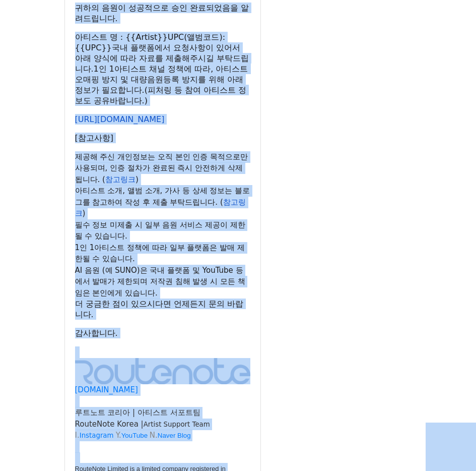 Image resolution: width=476 pixels, height=471 pixels. Describe the element at coordinates (96, 333) in the screenshot. I see `span: 감사합니다.` at that location.